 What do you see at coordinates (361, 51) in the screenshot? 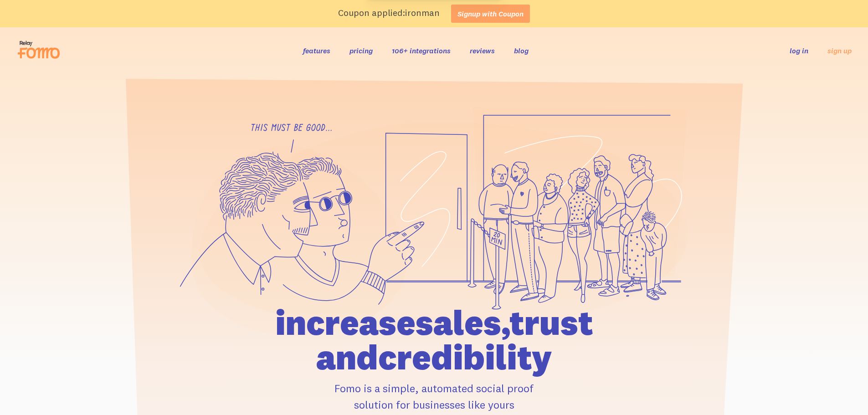
I see `a: pricing` at bounding box center [361, 51].